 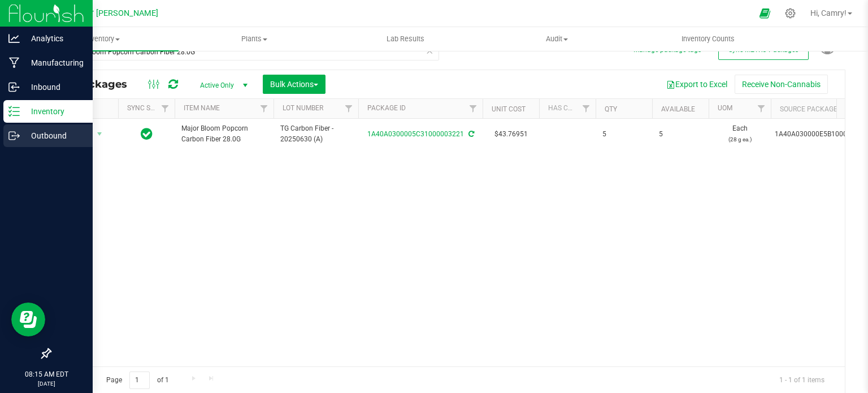 What do you see at coordinates (828, 13) in the screenshot?
I see `span: Hi, Camry!` at bounding box center [828, 13].